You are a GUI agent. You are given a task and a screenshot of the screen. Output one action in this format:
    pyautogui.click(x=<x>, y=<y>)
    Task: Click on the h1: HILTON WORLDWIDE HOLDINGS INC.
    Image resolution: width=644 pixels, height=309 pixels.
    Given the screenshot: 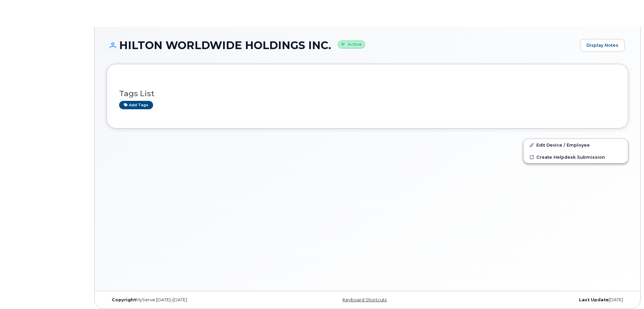 What is the action you would take?
    pyautogui.click(x=342, y=45)
    